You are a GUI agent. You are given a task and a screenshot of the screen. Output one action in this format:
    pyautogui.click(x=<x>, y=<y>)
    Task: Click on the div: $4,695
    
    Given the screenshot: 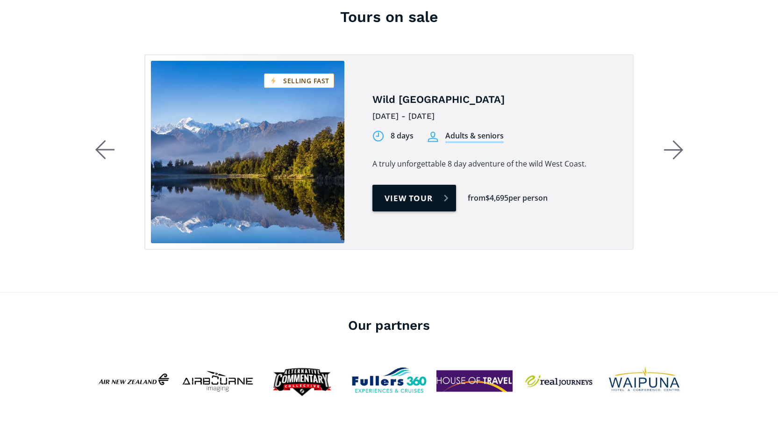 What is the action you would take?
    pyautogui.click(x=497, y=198)
    